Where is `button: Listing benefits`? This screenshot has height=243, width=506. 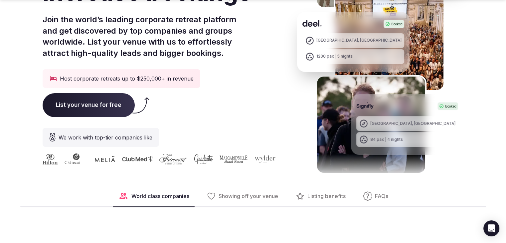 button: Listing benefits is located at coordinates (321, 196).